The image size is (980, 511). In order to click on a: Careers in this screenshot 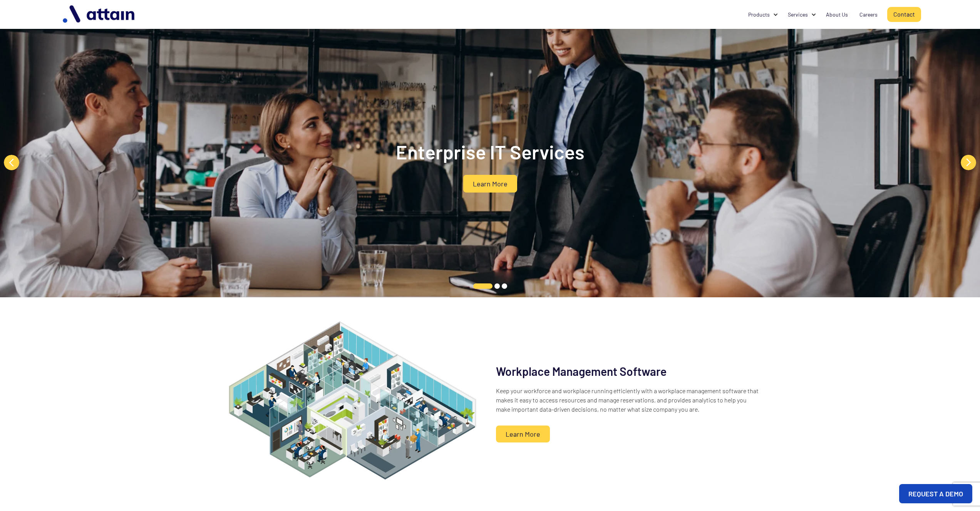, I will do `click(869, 15)`.